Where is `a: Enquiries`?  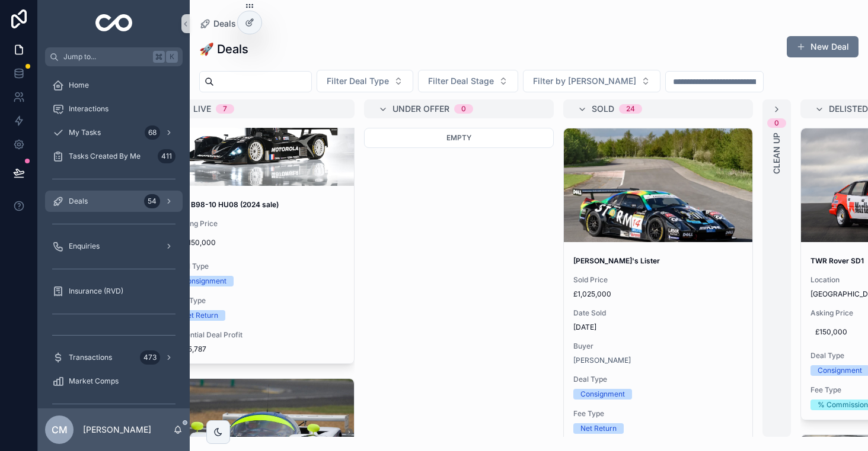 a: Enquiries is located at coordinates (114, 247).